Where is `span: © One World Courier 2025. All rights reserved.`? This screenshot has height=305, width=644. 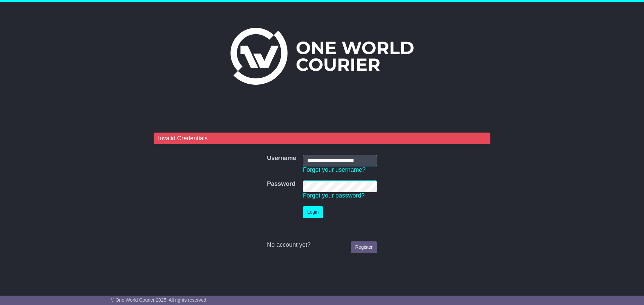 span: © One World Courier 2025. All rights reserved. is located at coordinates (159, 300).